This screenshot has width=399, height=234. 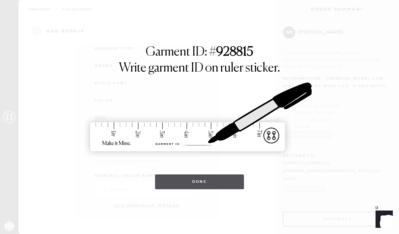 What do you see at coordinates (200, 182) in the screenshot?
I see `button: Done` at bounding box center [200, 182].